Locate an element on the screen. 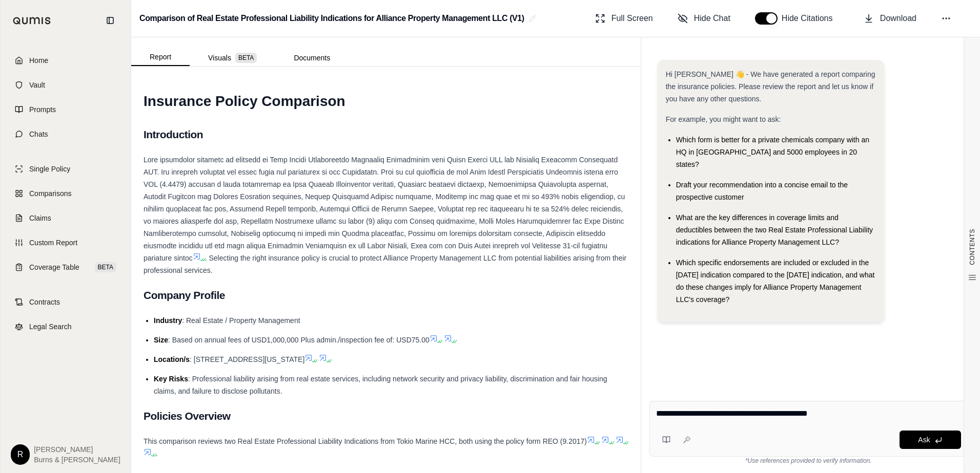 The image size is (980, 473). span: Key Risks is located at coordinates (171, 379).